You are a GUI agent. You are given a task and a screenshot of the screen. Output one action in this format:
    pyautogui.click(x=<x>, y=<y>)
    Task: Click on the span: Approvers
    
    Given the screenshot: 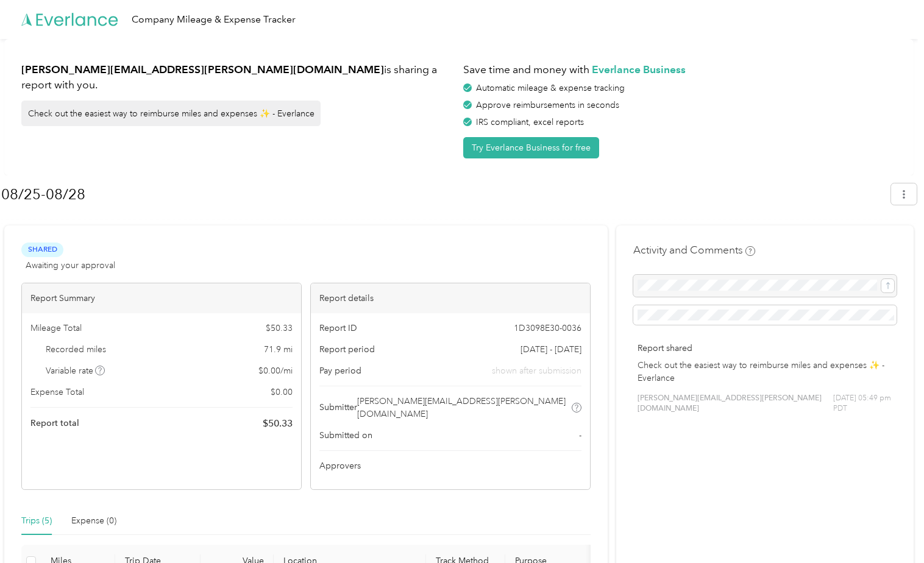 What is the action you would take?
    pyautogui.click(x=340, y=466)
    